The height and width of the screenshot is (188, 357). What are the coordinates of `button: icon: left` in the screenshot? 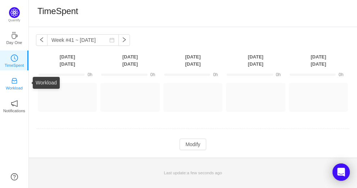 It's located at (42, 40).